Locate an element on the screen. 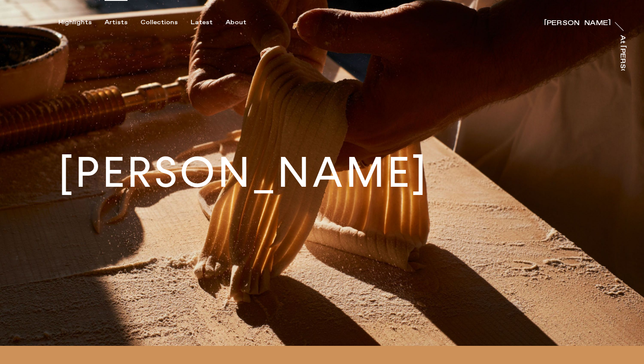 The height and width of the screenshot is (364, 644). div: About is located at coordinates (236, 23).